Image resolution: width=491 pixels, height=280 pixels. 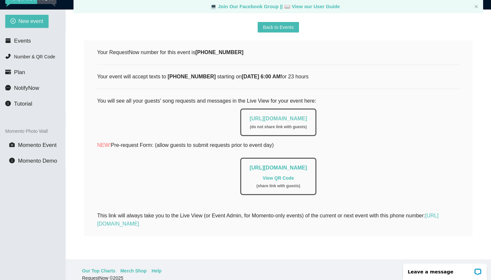 I want to click on a: View QR Code, so click(x=278, y=178).